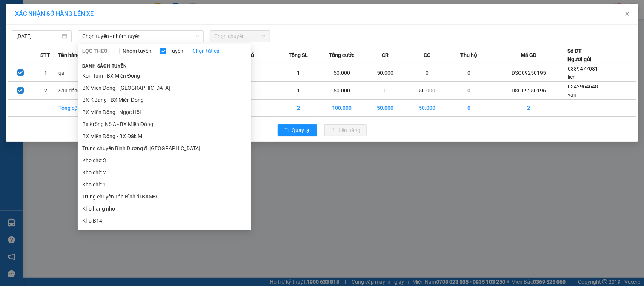  Describe the element at coordinates (297, 130) in the screenshot. I see `button: rollbackQuay lại` at that location.